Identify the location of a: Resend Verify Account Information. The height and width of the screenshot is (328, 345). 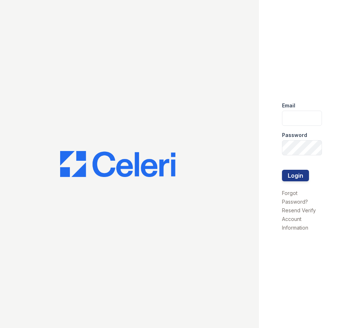
(299, 219).